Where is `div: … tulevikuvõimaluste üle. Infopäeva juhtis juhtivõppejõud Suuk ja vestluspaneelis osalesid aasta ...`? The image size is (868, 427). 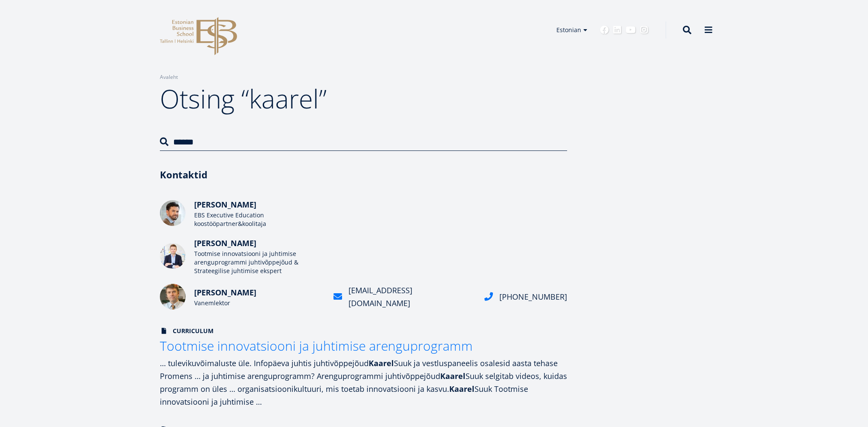 div: … tulevikuvõimaluste üle. Infopäeva juhtis juhtivõppejõud Suuk ja vestluspaneelis osalesid aasta ... is located at coordinates (363, 382).